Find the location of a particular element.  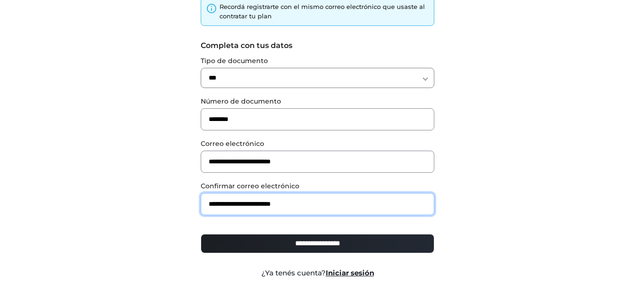

div: Recordá registrarte con el mismo correo electrónico que usaste al contratar tu plan is located at coordinates (324, 11).